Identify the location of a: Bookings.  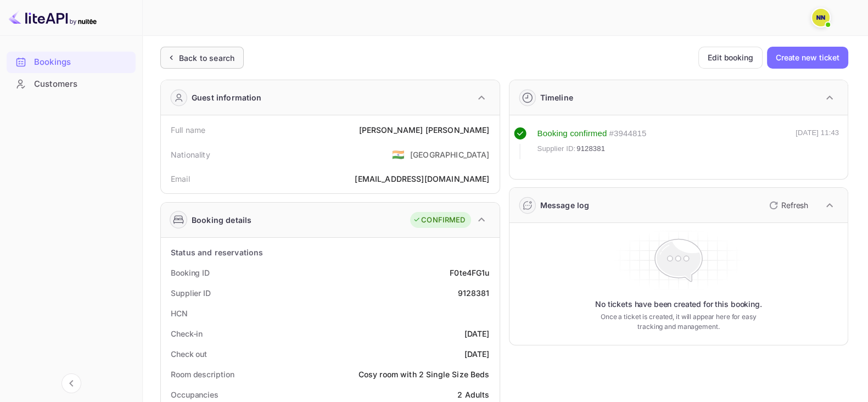
(71, 61).